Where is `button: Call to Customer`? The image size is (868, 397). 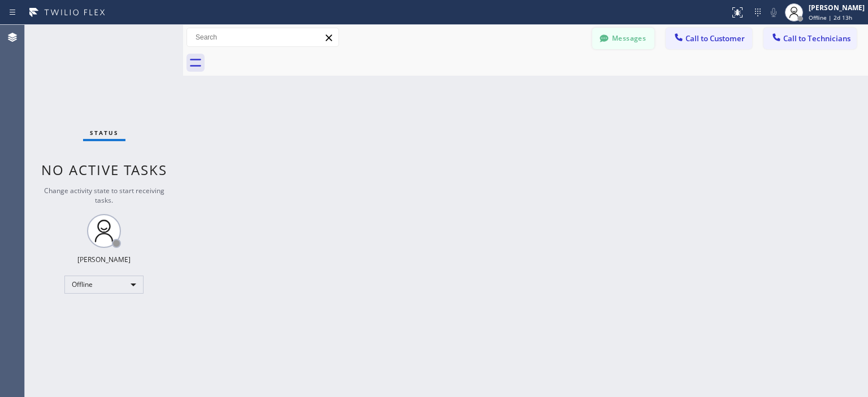
button: Call to Customer is located at coordinates (709, 38).